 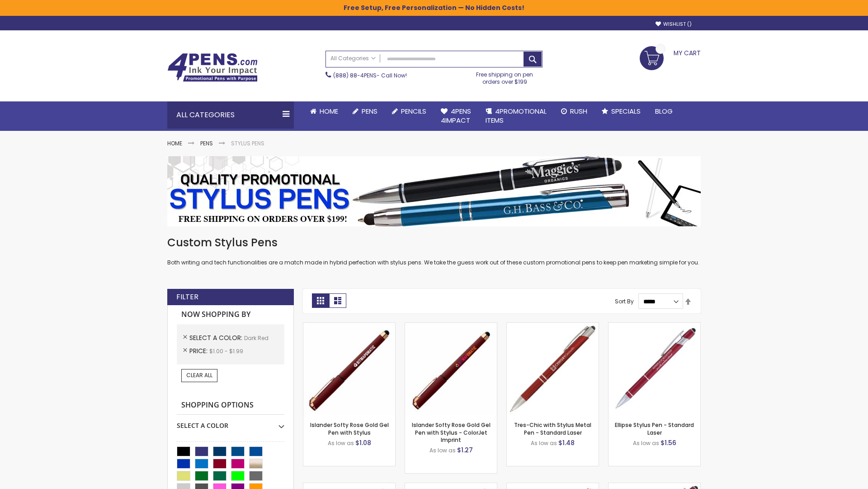 I want to click on div: All Categories, so click(x=230, y=115).